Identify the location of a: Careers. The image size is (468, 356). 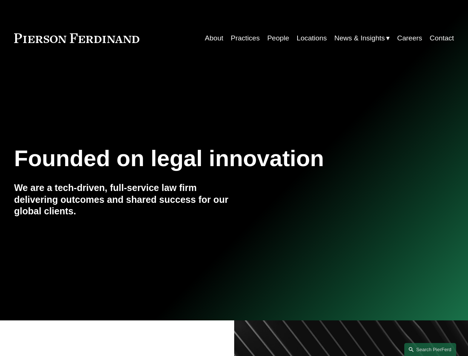
(410, 38).